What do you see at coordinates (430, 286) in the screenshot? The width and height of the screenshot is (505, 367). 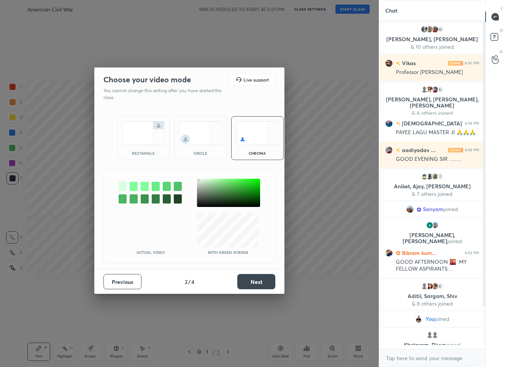 I see `img: 74d9a0952e414fe7ac5d47d78836bf9a.jpg` at bounding box center [430, 286].